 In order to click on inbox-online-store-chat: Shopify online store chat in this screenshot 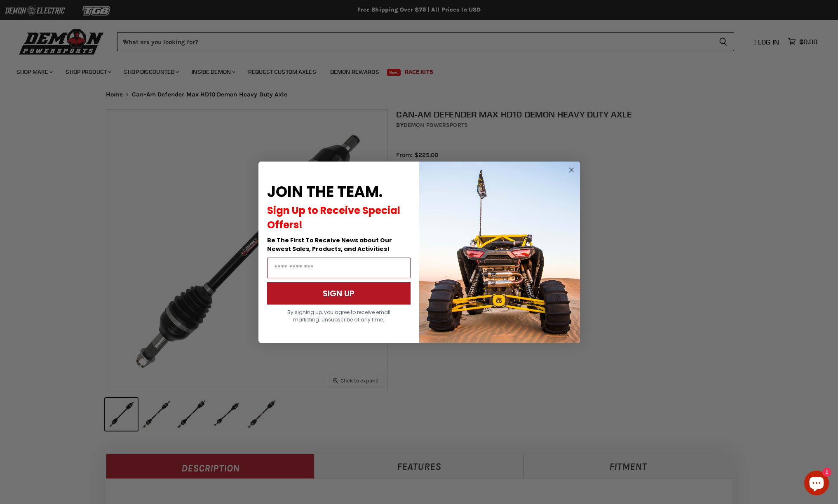, I will do `click(816, 484)`.